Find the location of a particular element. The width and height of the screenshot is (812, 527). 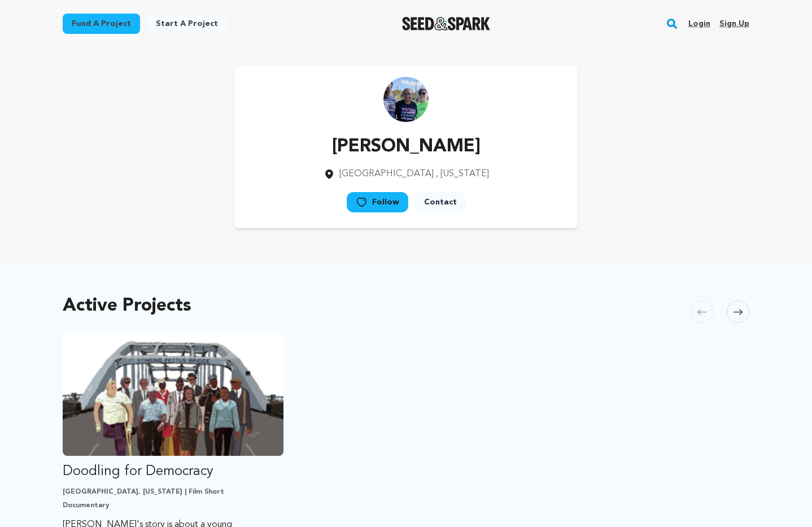

h2: Active Projects is located at coordinates (127, 306).